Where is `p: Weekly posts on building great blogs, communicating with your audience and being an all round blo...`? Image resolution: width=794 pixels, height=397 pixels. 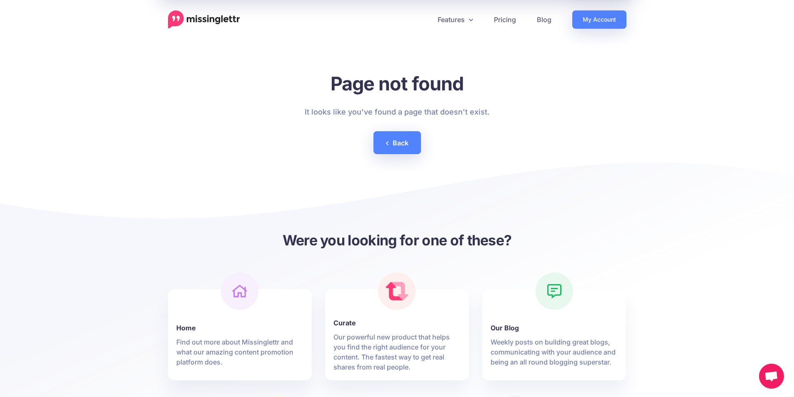 p: Weekly posts on building great blogs, communicating with your audience and being an all round blo... is located at coordinates (554, 352).